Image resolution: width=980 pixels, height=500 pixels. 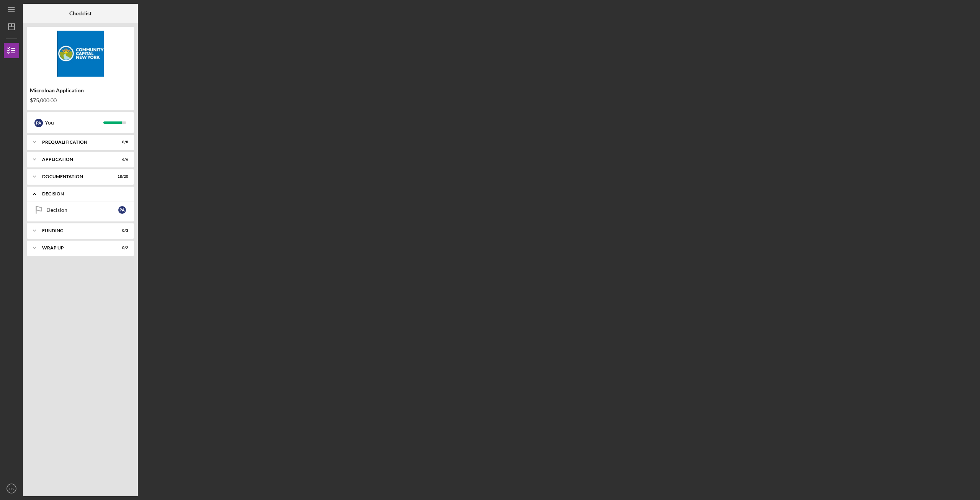 I want to click on div: You, so click(x=74, y=123).